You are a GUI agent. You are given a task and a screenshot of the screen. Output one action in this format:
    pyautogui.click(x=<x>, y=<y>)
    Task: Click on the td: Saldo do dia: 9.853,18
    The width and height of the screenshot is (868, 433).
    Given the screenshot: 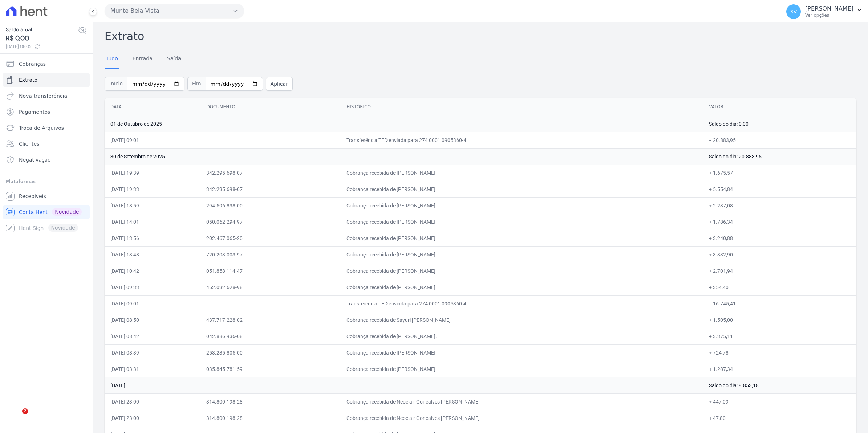 What is the action you would take?
    pyautogui.click(x=780, y=385)
    